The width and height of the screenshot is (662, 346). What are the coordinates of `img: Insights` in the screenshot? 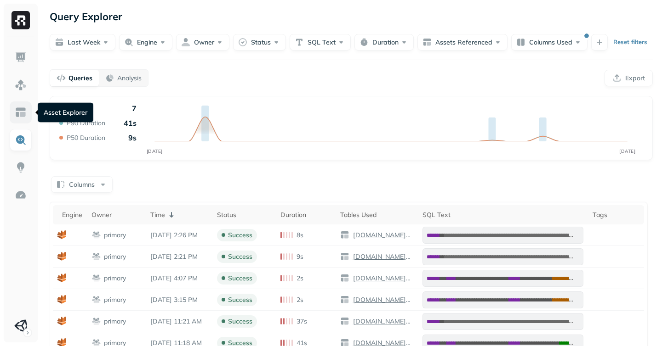 It's located at (21, 168).